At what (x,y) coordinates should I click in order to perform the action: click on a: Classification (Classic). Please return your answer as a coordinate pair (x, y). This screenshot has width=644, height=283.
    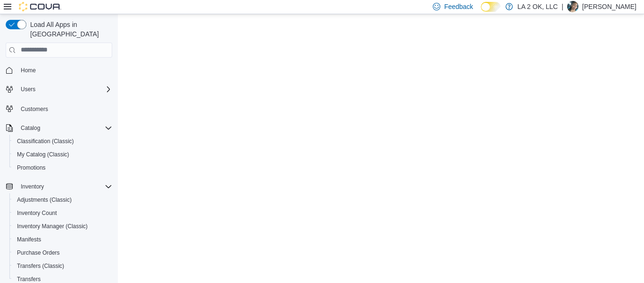
    Looking at the image, I should click on (45, 142).